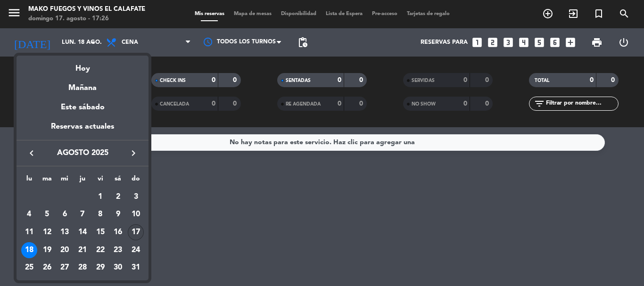  What do you see at coordinates (118, 215) in the screenshot?
I see `div: 9` at bounding box center [118, 215].